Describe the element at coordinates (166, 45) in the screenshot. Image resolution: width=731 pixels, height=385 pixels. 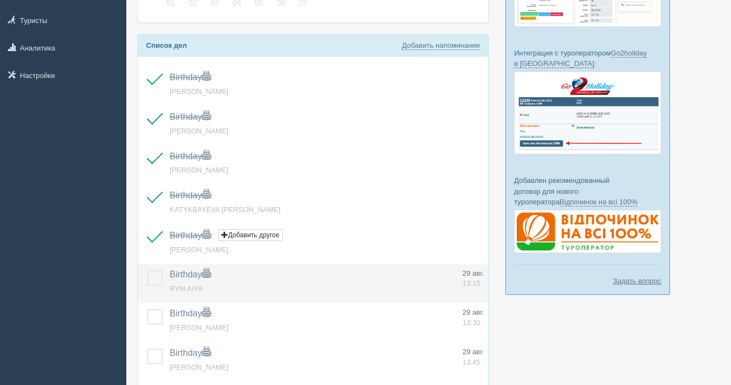
I see `b: Список дел` at that location.